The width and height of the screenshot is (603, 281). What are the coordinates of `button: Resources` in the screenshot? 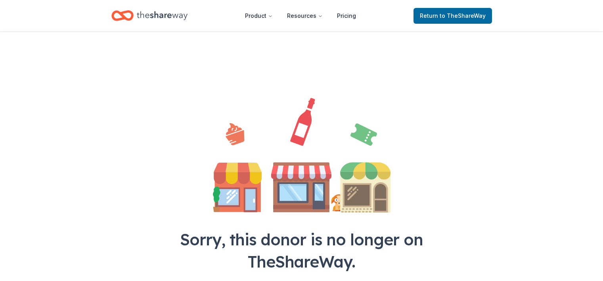 It's located at (305, 16).